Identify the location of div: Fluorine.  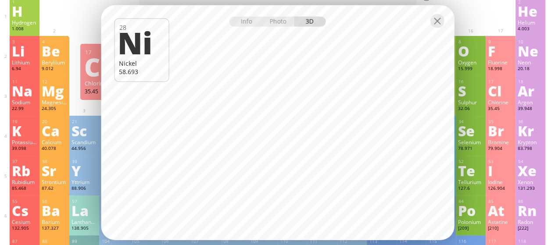
(500, 62).